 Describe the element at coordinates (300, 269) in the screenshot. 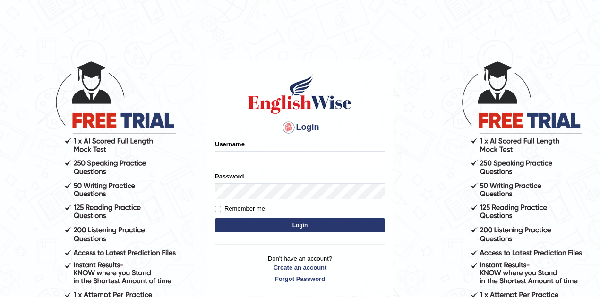

I see `p: Don't have an account?` at that location.